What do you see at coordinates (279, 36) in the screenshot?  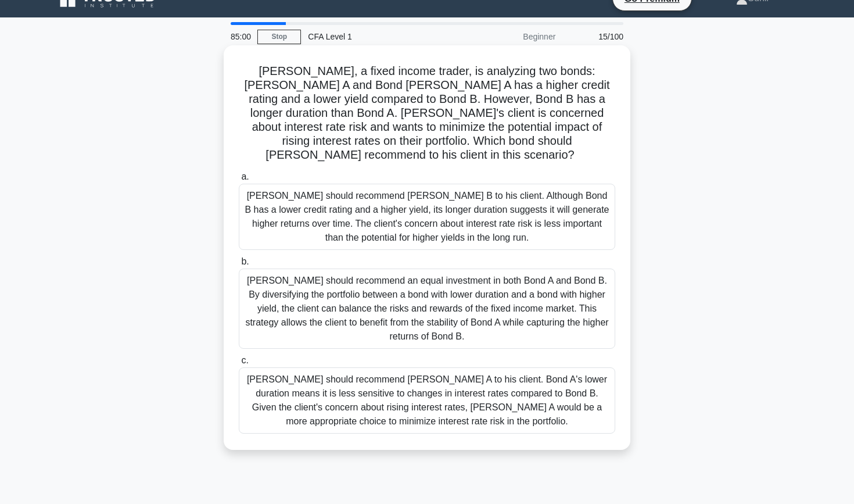 I see `a: Stop` at bounding box center [279, 36].